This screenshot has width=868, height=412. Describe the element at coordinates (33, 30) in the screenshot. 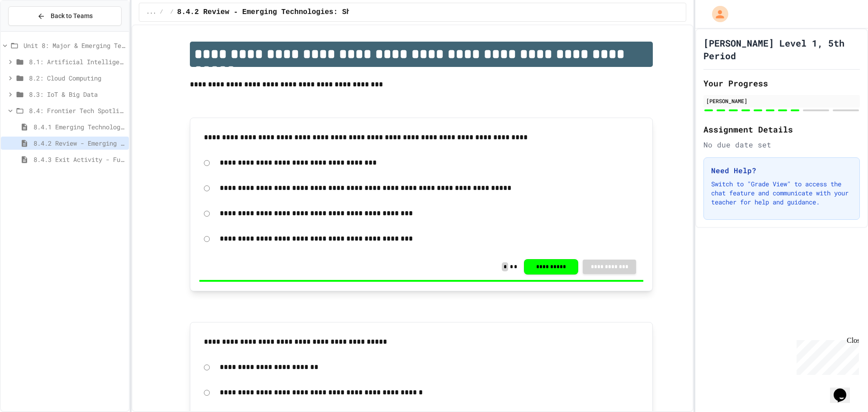

I see `div: Chat with us now!Close` at that location.